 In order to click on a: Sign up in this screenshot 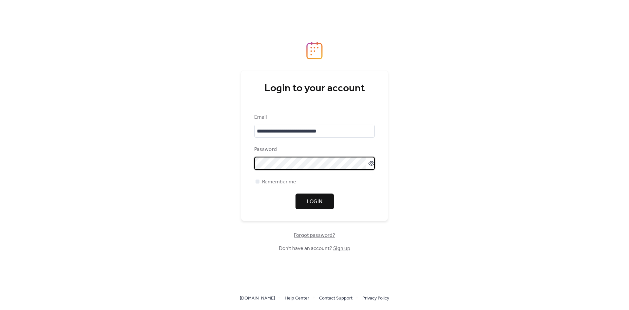, I will do `click(342, 248)`.